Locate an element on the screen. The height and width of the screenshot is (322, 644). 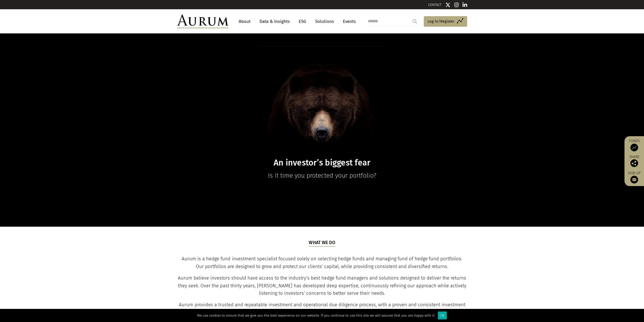
a: Sign up is located at coordinates (635, 177).